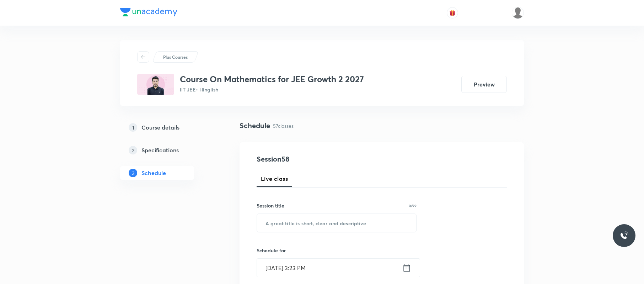 The width and height of the screenshot is (644, 284). Describe the element at coordinates (160, 150) in the screenshot. I see `h5: Specifications` at that location.